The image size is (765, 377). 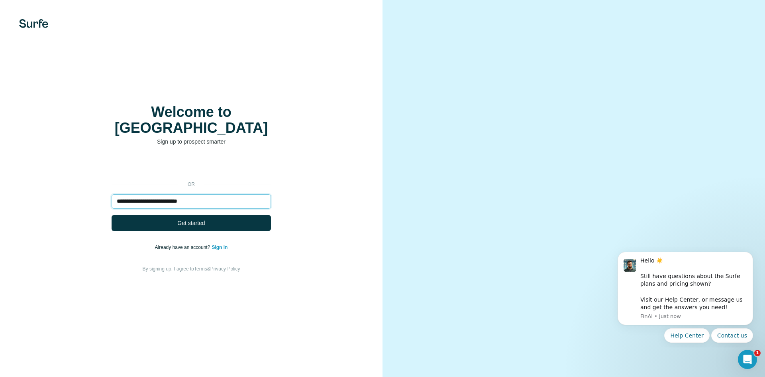 I want to click on span: Already have an account?, so click(x=183, y=247).